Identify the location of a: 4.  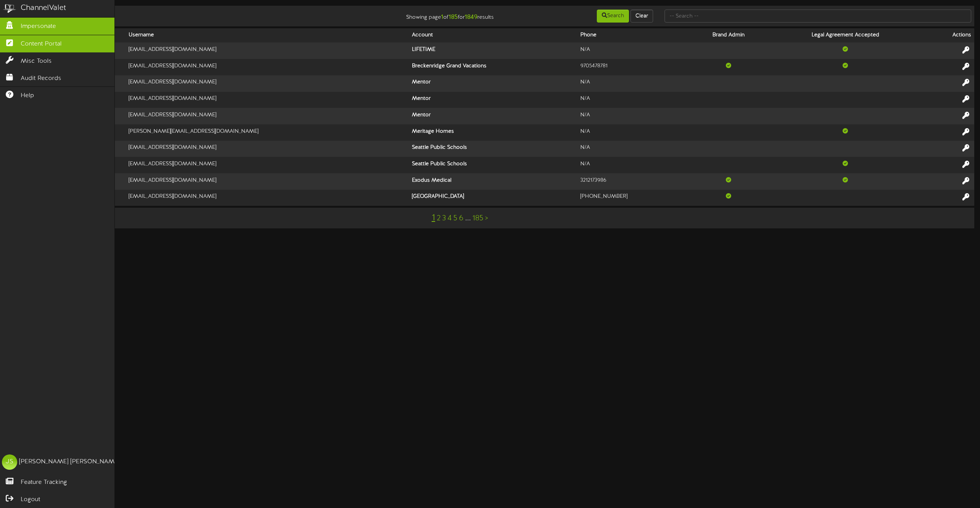
(450, 218).